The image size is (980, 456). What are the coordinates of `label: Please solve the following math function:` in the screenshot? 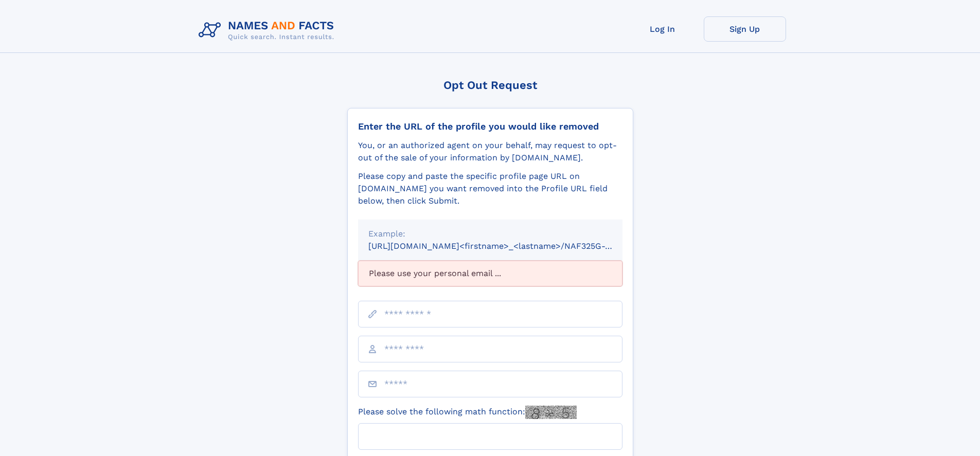 It's located at (467, 412).